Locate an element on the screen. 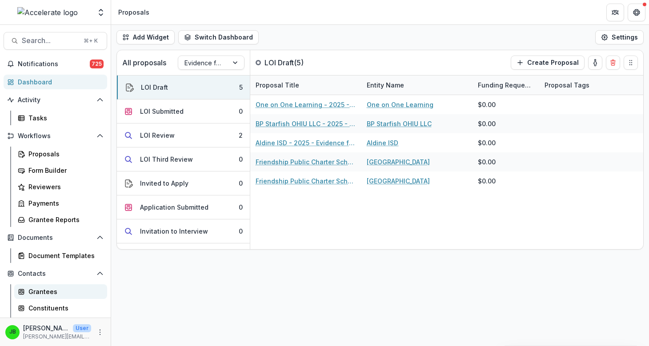 The image size is (649, 346). button: Invitation to Interview0 is located at coordinates (183, 232).